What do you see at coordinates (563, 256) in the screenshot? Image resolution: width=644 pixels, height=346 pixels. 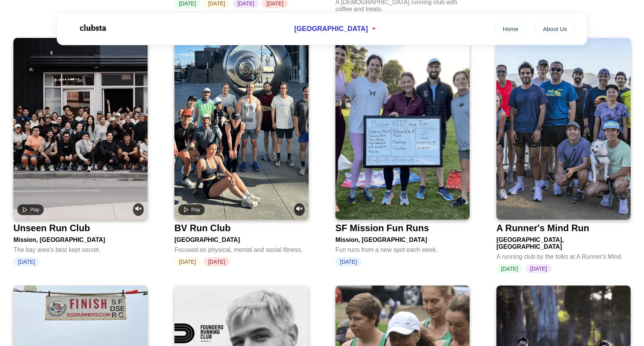 I see `div: A running club by the folks at A Runner's Mind.` at bounding box center [563, 256].